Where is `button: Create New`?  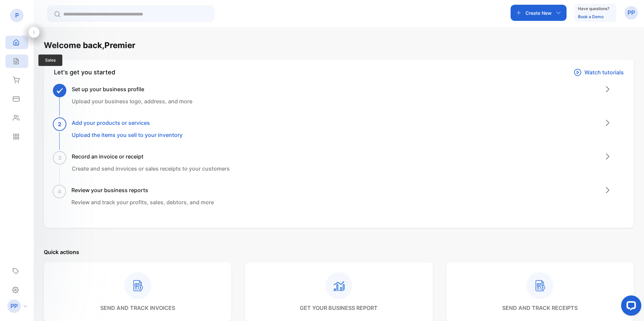
button: Create New is located at coordinates (538, 13).